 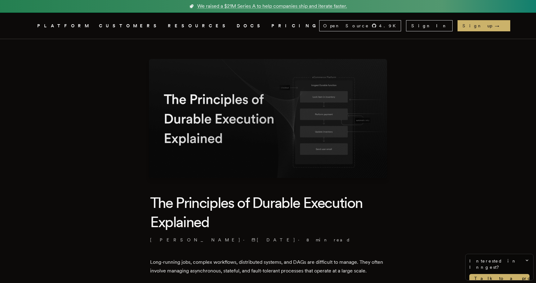 What do you see at coordinates (268, 212) in the screenshot?
I see `h1: The Principles of Durable Execution Explained` at bounding box center [268, 212].